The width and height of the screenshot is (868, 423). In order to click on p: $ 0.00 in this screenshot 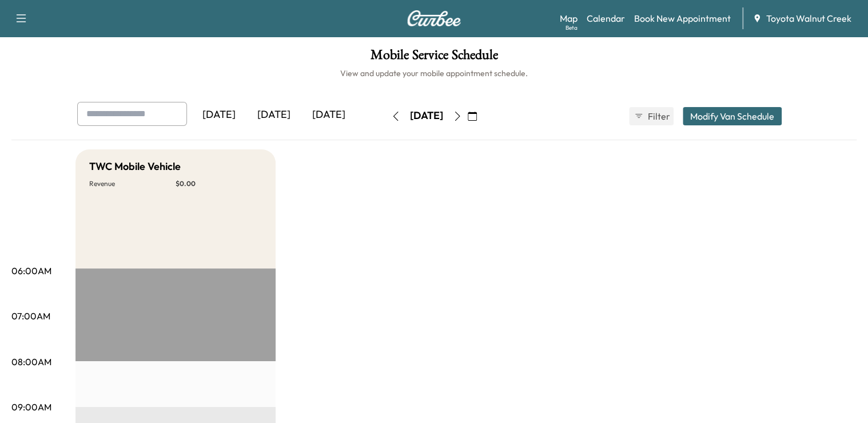, I will do `click(218, 184)`.